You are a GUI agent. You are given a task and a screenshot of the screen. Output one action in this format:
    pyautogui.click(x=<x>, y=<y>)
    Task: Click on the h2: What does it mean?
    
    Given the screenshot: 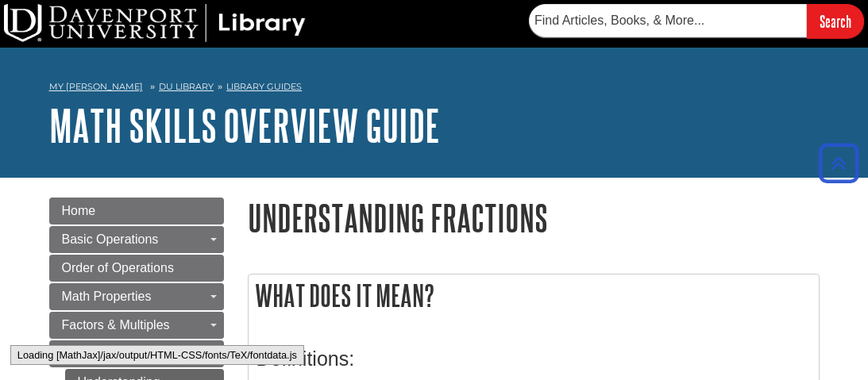 What is the action you would take?
    pyautogui.click(x=534, y=295)
    